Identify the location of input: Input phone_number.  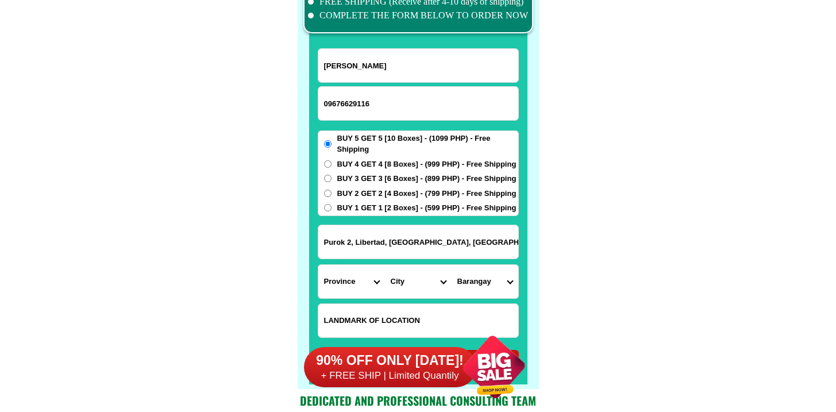
(418, 103).